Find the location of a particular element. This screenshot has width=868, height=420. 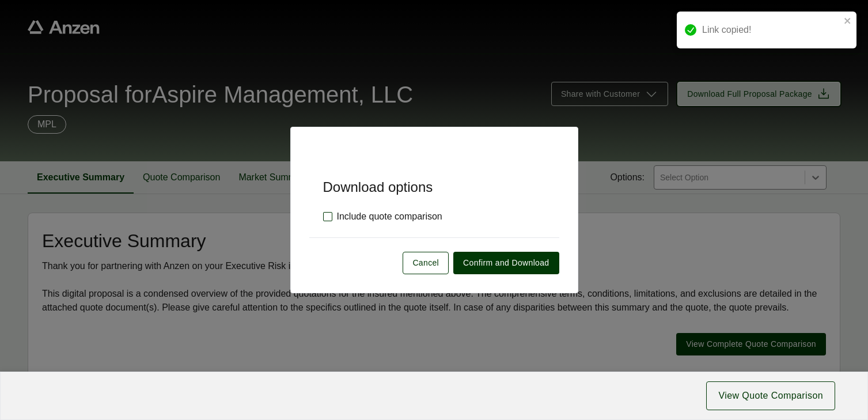

span: Cancel is located at coordinates (426, 263).